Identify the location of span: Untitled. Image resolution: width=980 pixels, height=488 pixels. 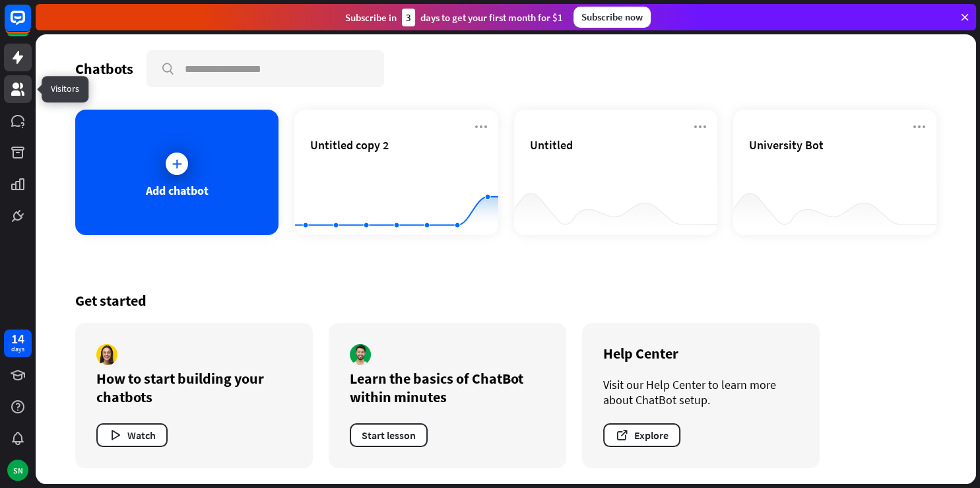
(551, 145).